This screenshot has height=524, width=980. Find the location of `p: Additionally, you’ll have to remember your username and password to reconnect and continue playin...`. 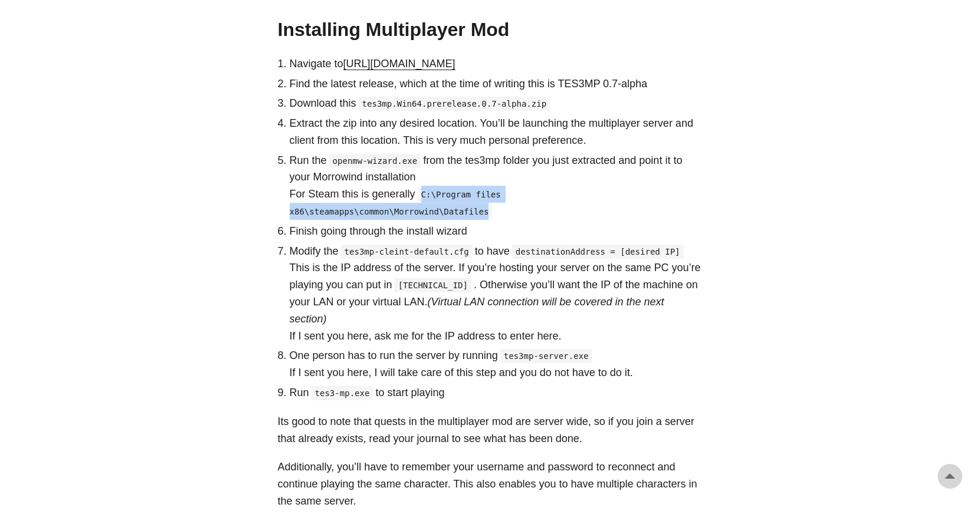

p: Additionally, you’ll have to remember your username and password to reconnect and continue playin... is located at coordinates (490, 484).